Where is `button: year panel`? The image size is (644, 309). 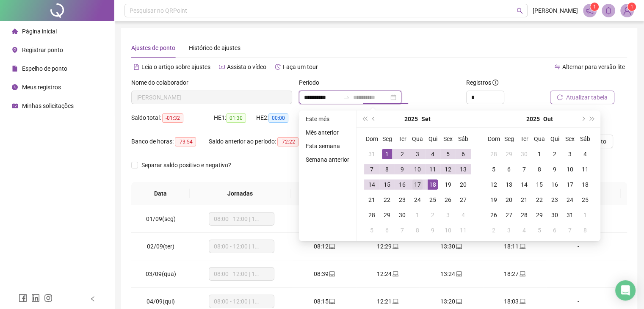 button: year panel is located at coordinates (533, 119).